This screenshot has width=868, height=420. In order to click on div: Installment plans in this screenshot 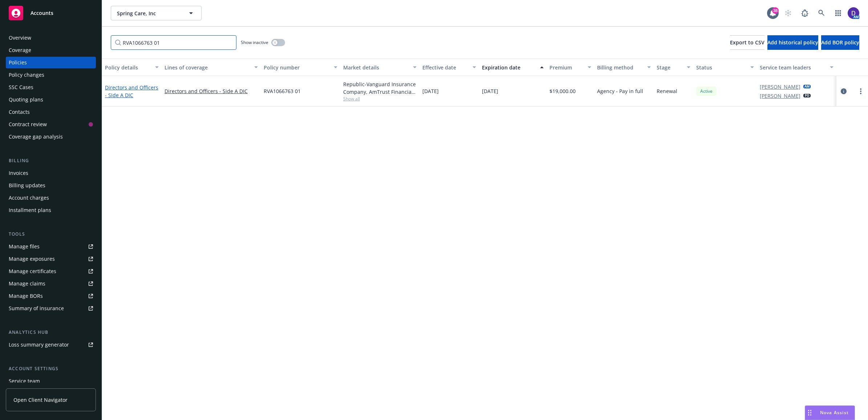, I will do `click(29, 210)`.